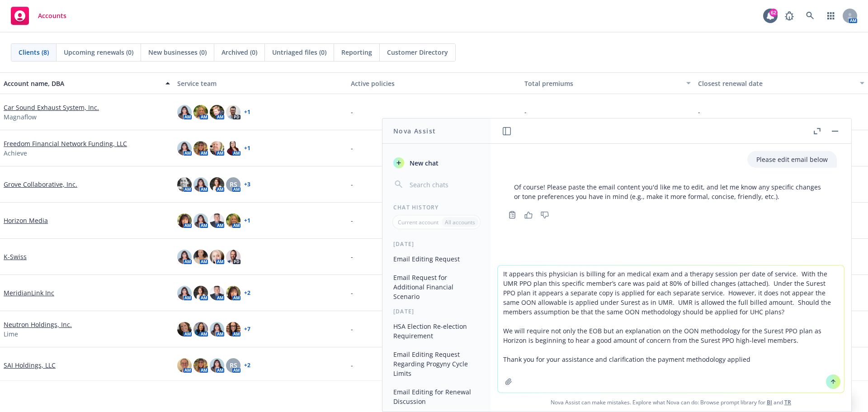 The image size is (868, 412). What do you see at coordinates (436, 397) in the screenshot?
I see `button: Email Editing for Renewal Discussion` at bounding box center [436, 397].